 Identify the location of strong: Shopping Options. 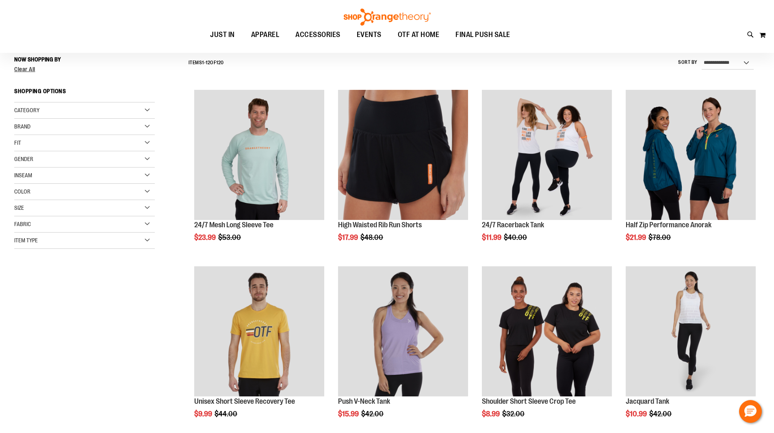
(85, 93).